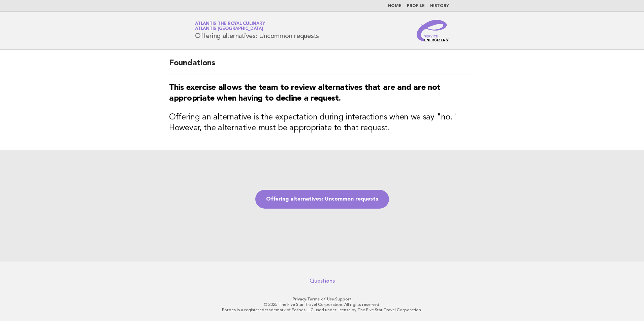 This screenshot has height=321, width=644. Describe the element at coordinates (322, 66) in the screenshot. I see `h2: Foundations` at that location.